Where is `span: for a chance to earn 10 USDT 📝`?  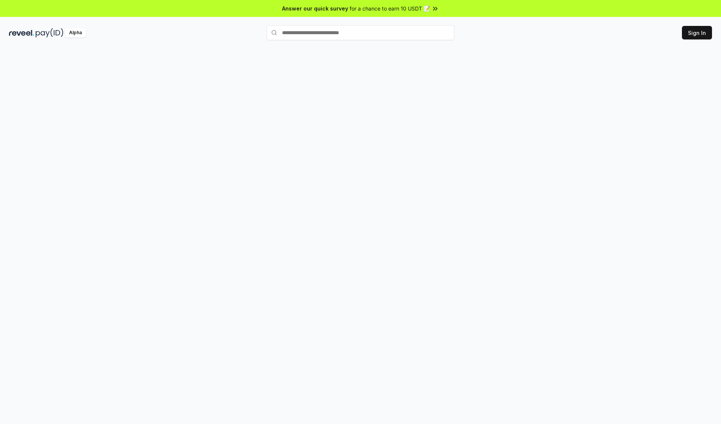
span: for a chance to earn 10 USDT 📝 is located at coordinates (390, 8).